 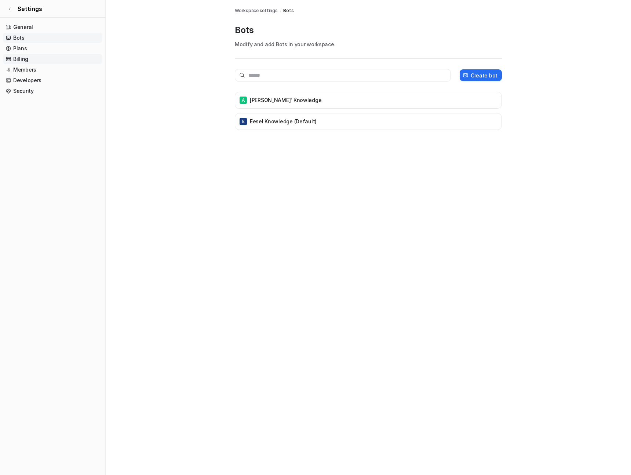 I want to click on a: Billing, so click(x=52, y=59).